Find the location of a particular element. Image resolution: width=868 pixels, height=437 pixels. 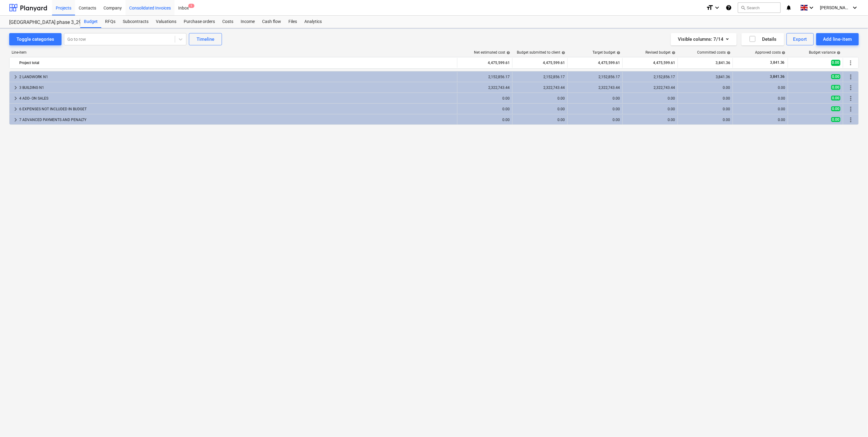

button: Add line-item is located at coordinates (837, 40).